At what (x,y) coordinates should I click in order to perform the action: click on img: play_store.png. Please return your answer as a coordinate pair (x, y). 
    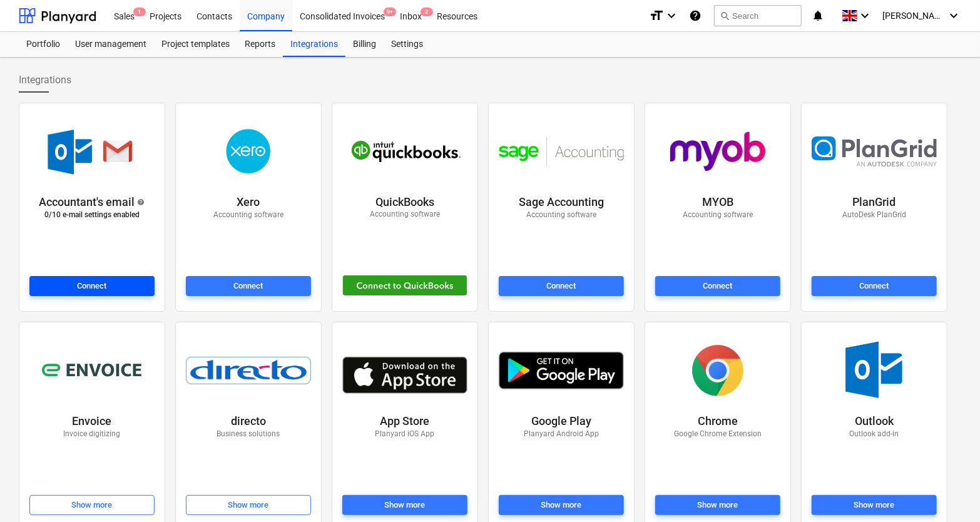
    Looking at the image, I should click on (561, 371).